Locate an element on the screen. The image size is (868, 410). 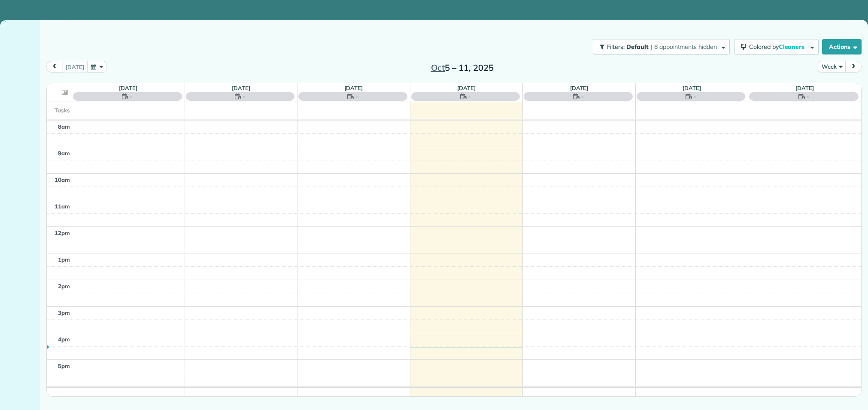
span: 2pm is located at coordinates (64, 286).